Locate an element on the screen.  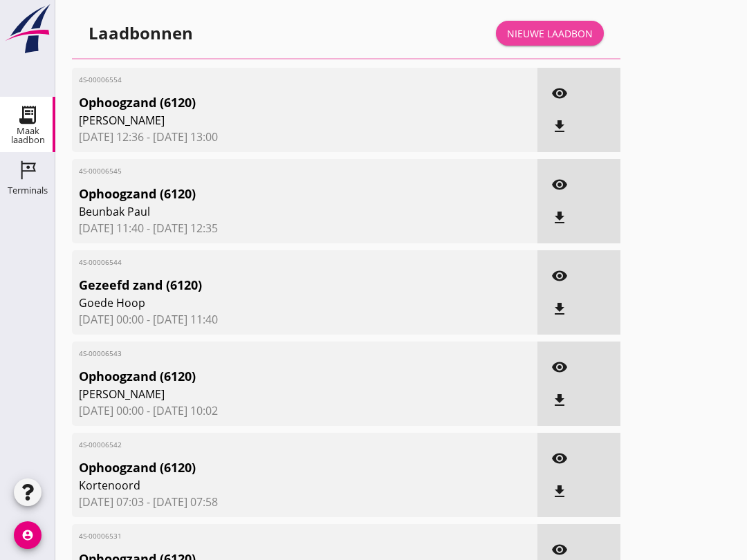
a: Nieuwe laadbon is located at coordinates (550, 33).